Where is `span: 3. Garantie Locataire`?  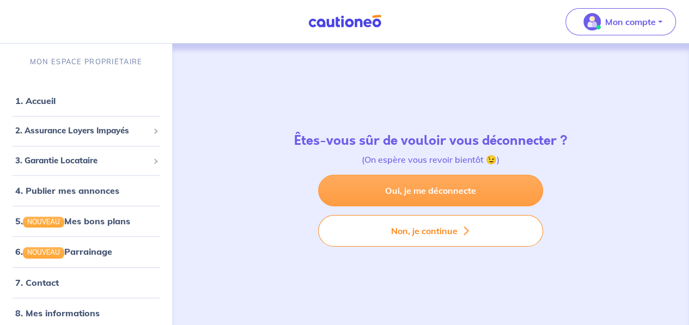 span: 3. Garantie Locataire is located at coordinates (82, 161).